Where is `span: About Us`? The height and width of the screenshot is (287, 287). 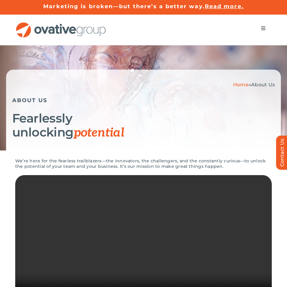
span: About Us is located at coordinates (263, 85).